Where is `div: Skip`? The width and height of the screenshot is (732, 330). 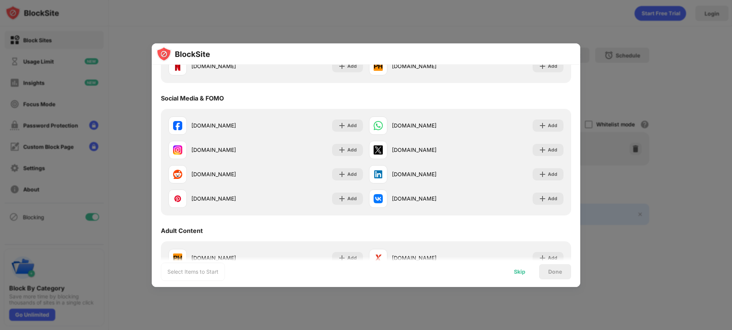 div: Skip is located at coordinates (519, 272).